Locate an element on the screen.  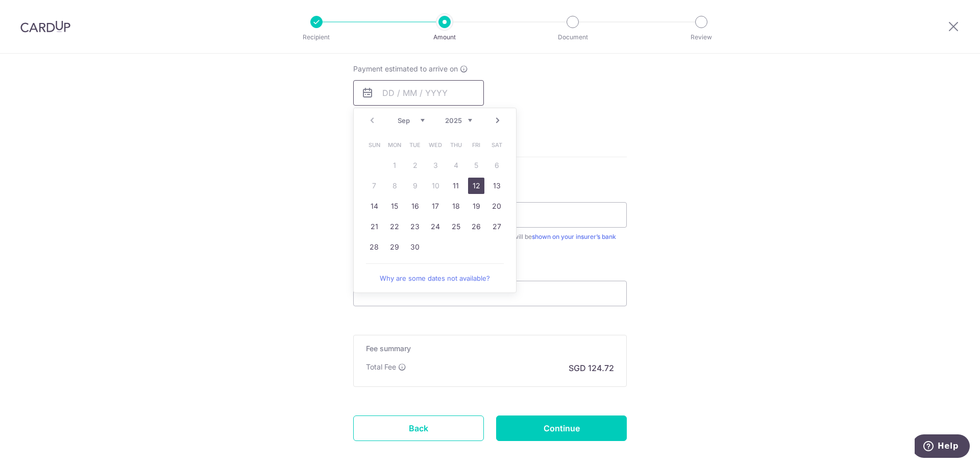
p: Recipient is located at coordinates (316, 37).